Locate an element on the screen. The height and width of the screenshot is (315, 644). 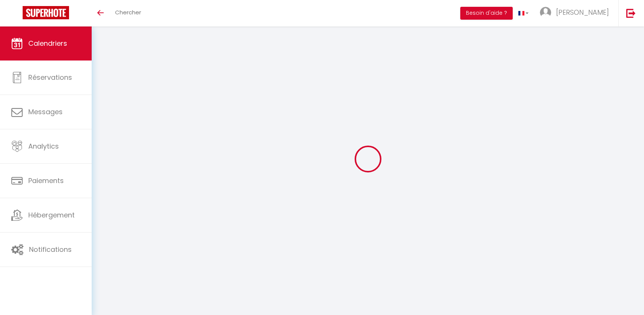
span: Hébergement is located at coordinates (51, 215).